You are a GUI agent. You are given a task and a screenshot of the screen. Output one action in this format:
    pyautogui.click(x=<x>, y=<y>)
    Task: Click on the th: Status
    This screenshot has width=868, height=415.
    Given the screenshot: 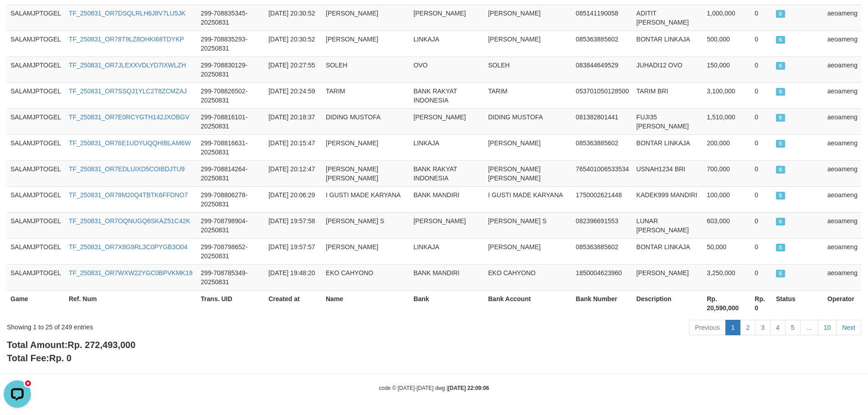 What is the action you would take?
    pyautogui.click(x=798, y=302)
    